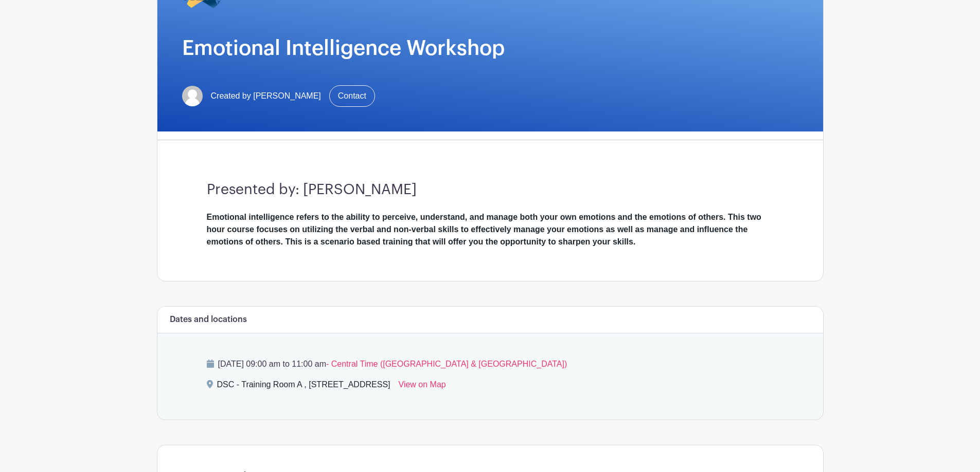  What do you see at coordinates (484, 229) in the screenshot?
I see `strong: Emotional intelligence refers to the ability to perceive, understand, and manage both your own em...` at bounding box center [484, 229].